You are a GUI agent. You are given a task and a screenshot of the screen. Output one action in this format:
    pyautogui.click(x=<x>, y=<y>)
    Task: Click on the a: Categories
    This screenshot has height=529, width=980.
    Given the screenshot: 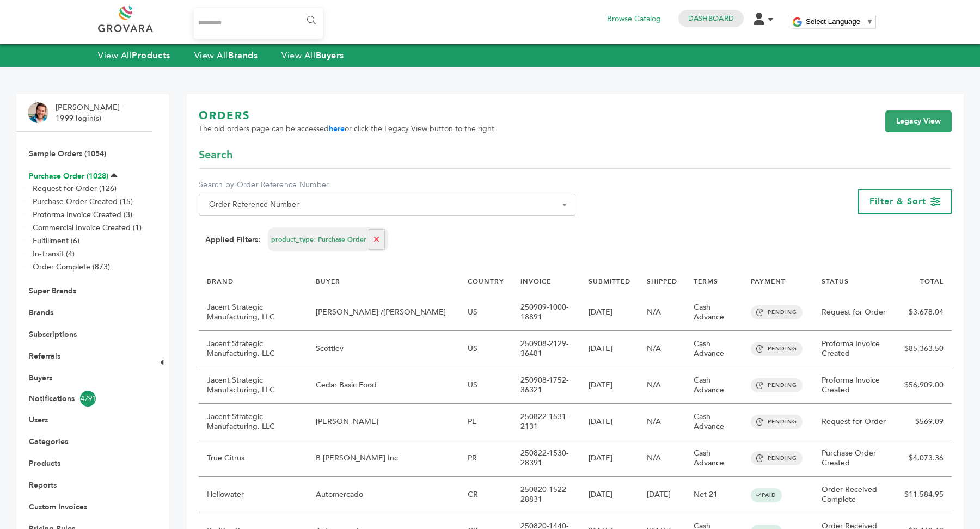 What is the action you would take?
    pyautogui.click(x=48, y=441)
    